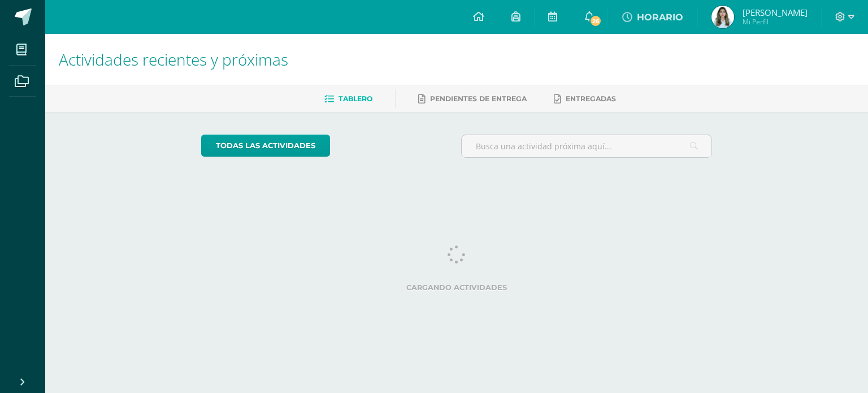  Describe the element at coordinates (660, 17) in the screenshot. I see `span: HORARIO` at that location.